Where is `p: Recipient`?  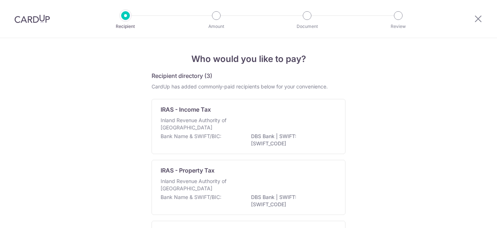
p: Recipient is located at coordinates (126, 26).